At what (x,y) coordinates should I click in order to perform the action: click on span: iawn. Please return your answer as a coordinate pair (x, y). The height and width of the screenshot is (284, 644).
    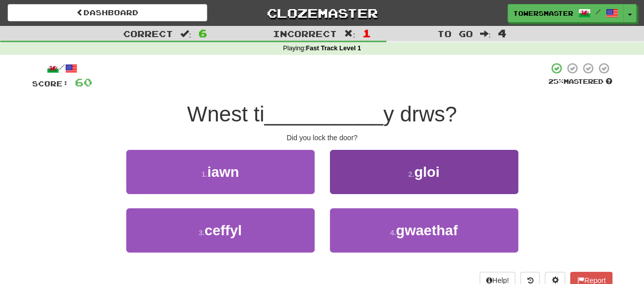
    Looking at the image, I should click on (223, 172).